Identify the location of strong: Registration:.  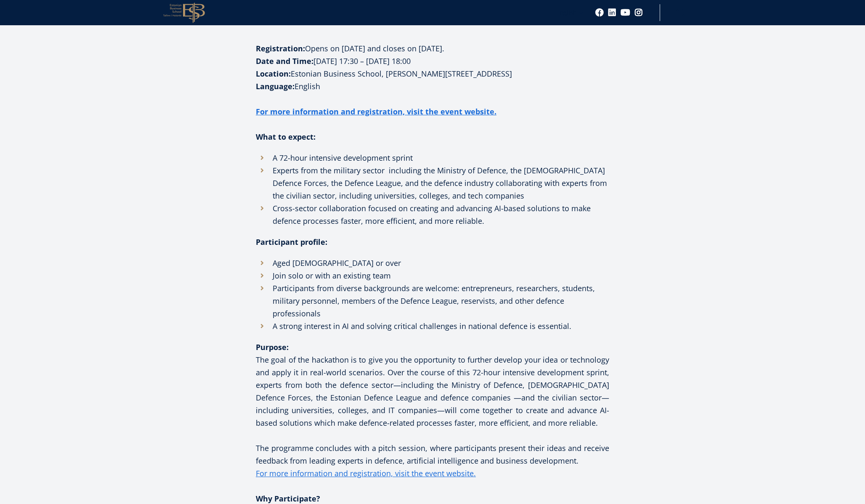
(280, 48).